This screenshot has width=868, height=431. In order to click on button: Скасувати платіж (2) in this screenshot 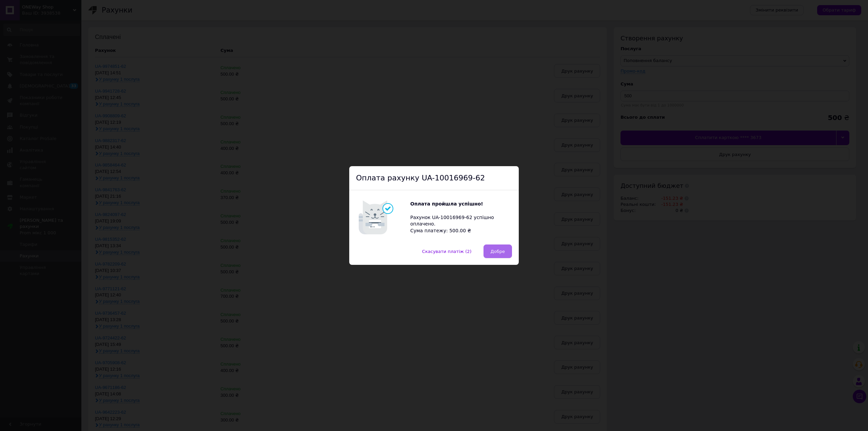, I will do `click(447, 251)`.